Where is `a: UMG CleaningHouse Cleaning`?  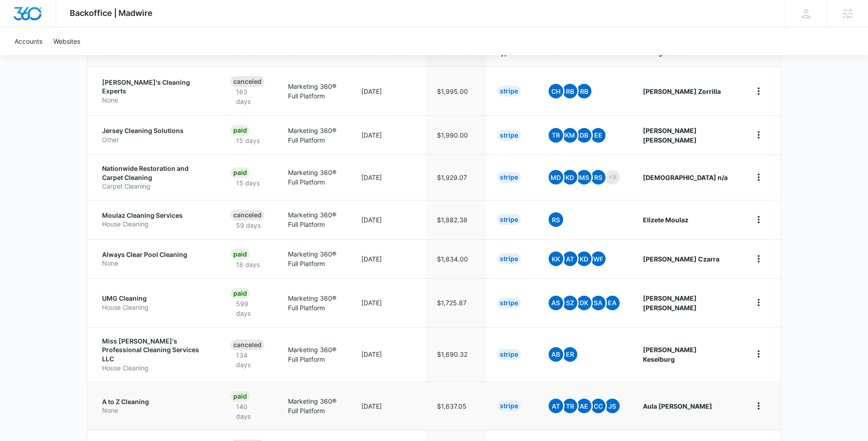
a: UMG CleaningHouse Cleaning is located at coordinates (155, 302).